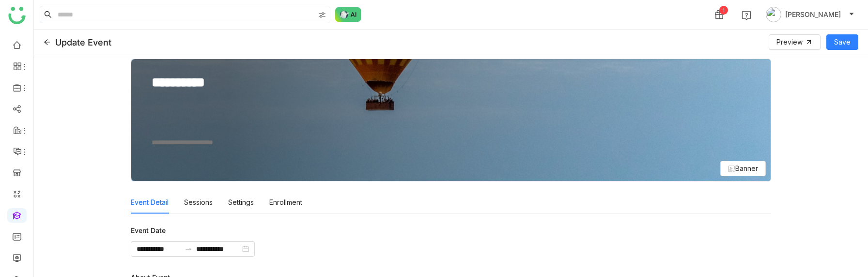 The height and width of the screenshot is (277, 868). I want to click on button: Save, so click(843, 42).